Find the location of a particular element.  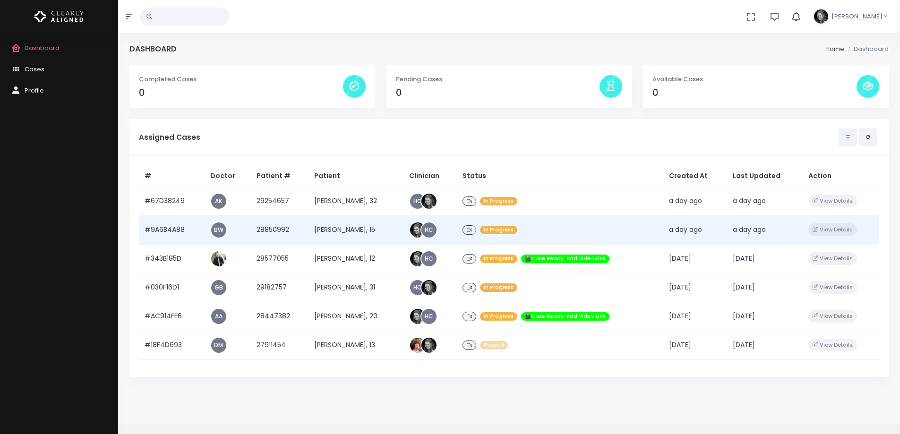

span: AK is located at coordinates (219, 201).